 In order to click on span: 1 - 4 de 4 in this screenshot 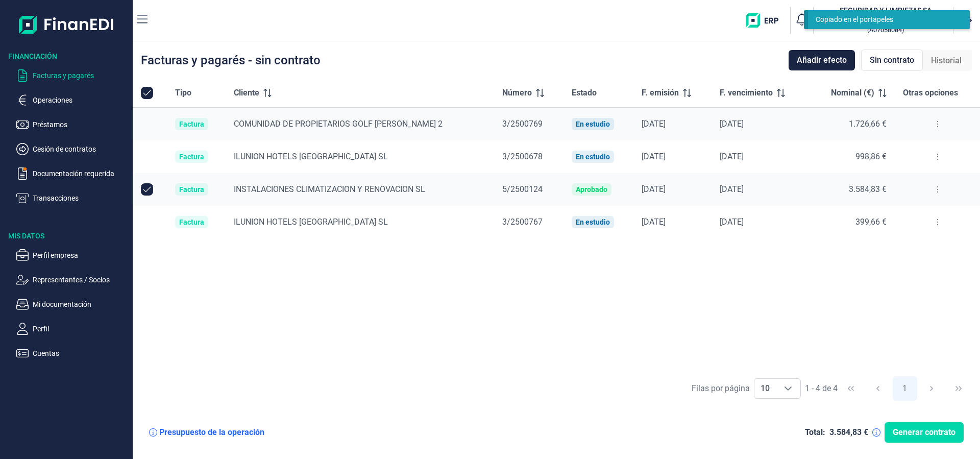, I will do `click(821, 388)`.